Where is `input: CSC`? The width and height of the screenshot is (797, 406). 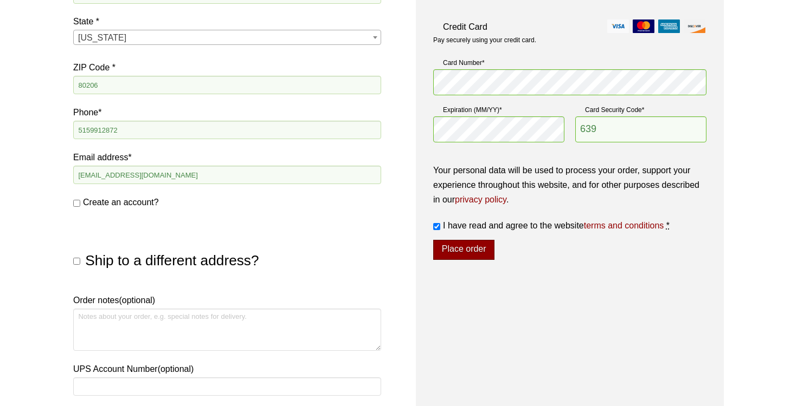
input: CSC is located at coordinates (641, 130).